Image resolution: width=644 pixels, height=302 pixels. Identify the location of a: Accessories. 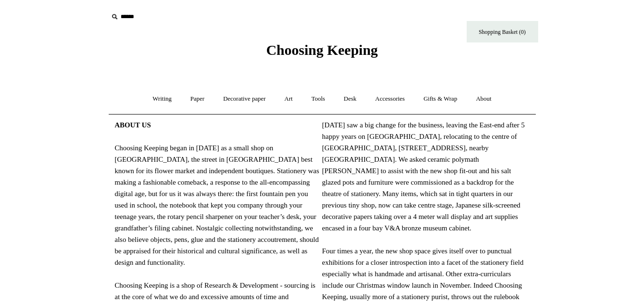
(390, 99).